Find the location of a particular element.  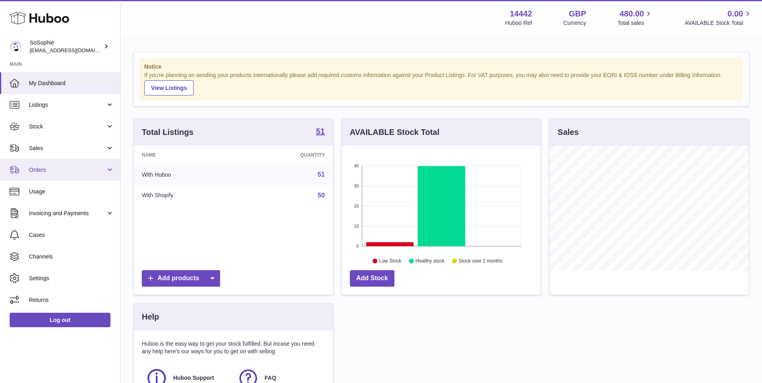

a: Add Stock is located at coordinates (372, 278).